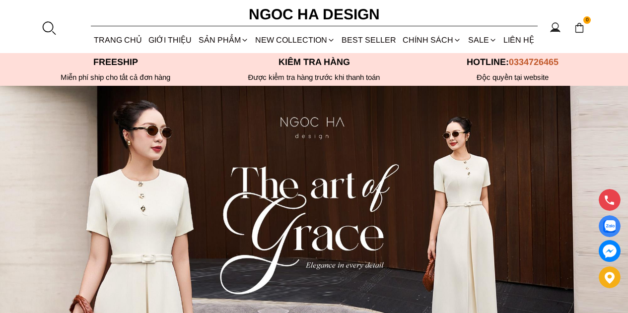 The image size is (628, 313). I want to click on a: BEST SELLER, so click(369, 40).